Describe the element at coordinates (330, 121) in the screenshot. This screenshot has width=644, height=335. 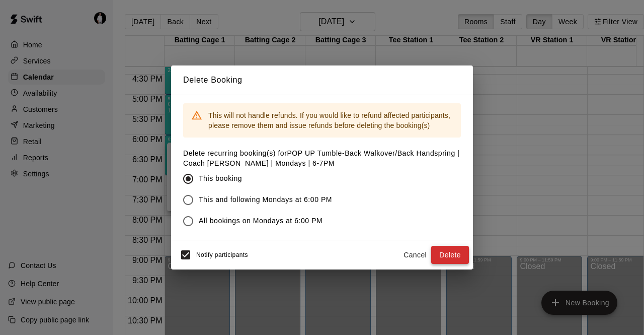
I see `div: This will not handle refunds. If you would like to refund affected participants, please remove th...` at that location.